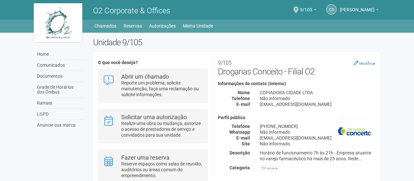 The height and width of the screenshot is (181, 414). Describe the element at coordinates (317, 156) in the screenshot. I see `div: Horário de funcionamento 7h às 21h - Empresa atuante no varejo farmacêutico há mais de 25 anos. R...` at that location.